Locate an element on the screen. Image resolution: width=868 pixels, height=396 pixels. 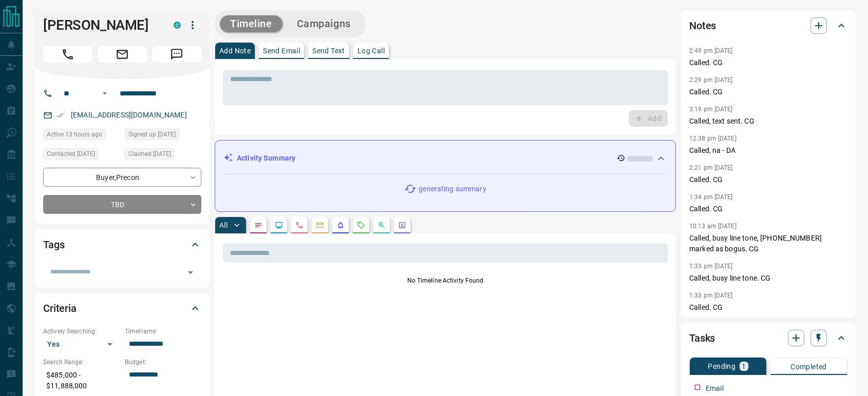
svg: Lead Browsing Activity is located at coordinates (279, 225).